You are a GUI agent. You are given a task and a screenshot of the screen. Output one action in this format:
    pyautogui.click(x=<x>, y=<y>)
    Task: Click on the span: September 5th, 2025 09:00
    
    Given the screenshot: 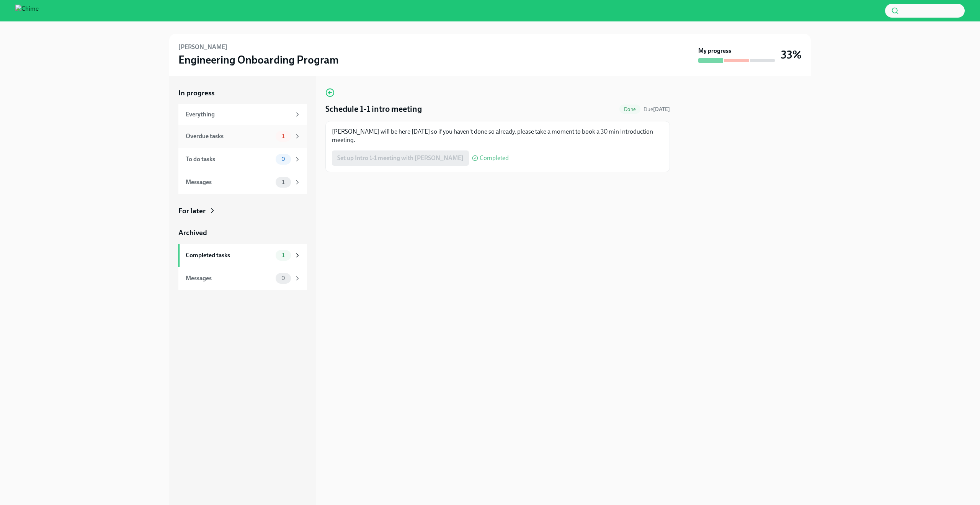 What is the action you would take?
    pyautogui.click(x=657, y=109)
    